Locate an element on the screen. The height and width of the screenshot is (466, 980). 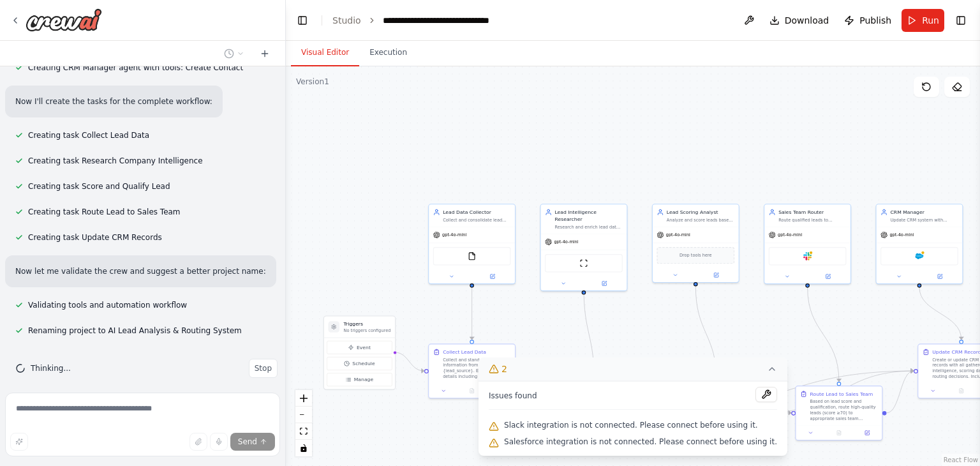
div: TriggersNo triggers configuredEventScheduleManage is located at coordinates (359, 353).